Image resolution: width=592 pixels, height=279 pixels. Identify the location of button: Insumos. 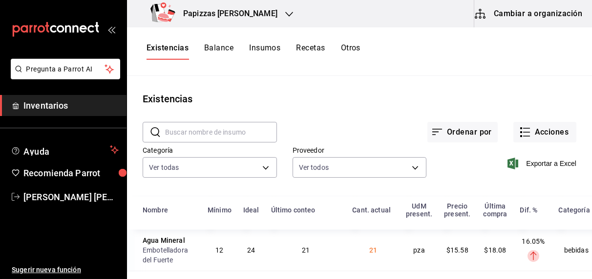
(265, 51).